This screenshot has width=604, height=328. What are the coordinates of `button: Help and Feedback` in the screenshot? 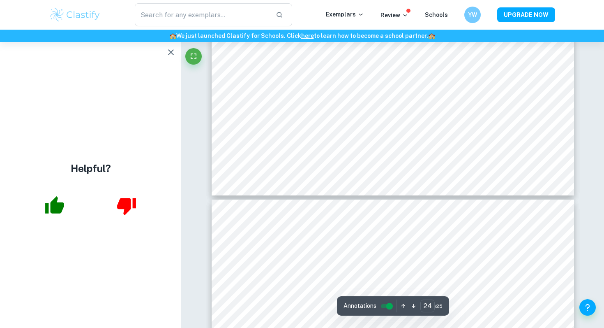 It's located at (588, 307).